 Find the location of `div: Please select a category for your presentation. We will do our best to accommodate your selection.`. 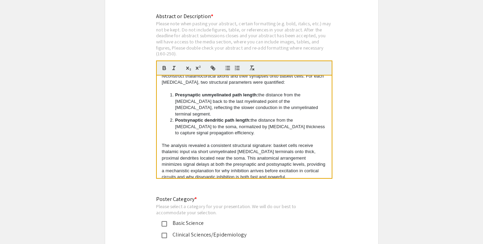

div: Please select a category for your presentation. We will do our best to accommodate your selection. is located at coordinates (236, 209).